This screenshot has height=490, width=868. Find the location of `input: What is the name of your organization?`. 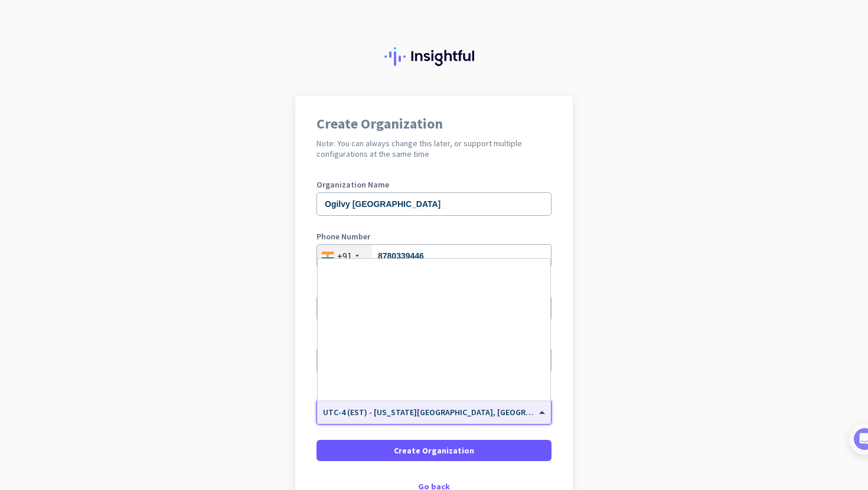

input: What is the name of your organization? is located at coordinates (434, 205).